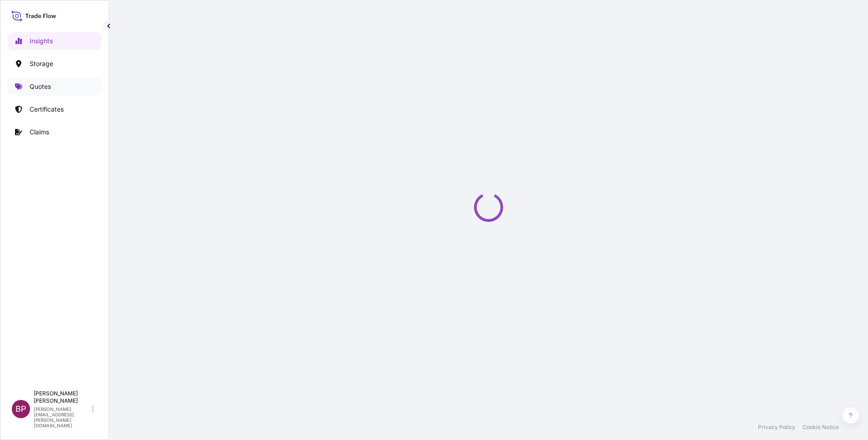 The image size is (868, 440). Describe the element at coordinates (21, 409) in the screenshot. I see `span: BP` at that location.